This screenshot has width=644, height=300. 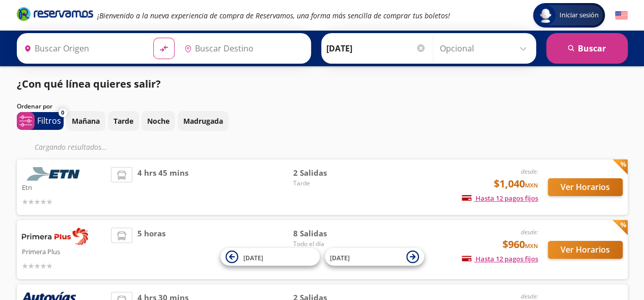 I want to click on span: 5 horas, so click(x=151, y=249).